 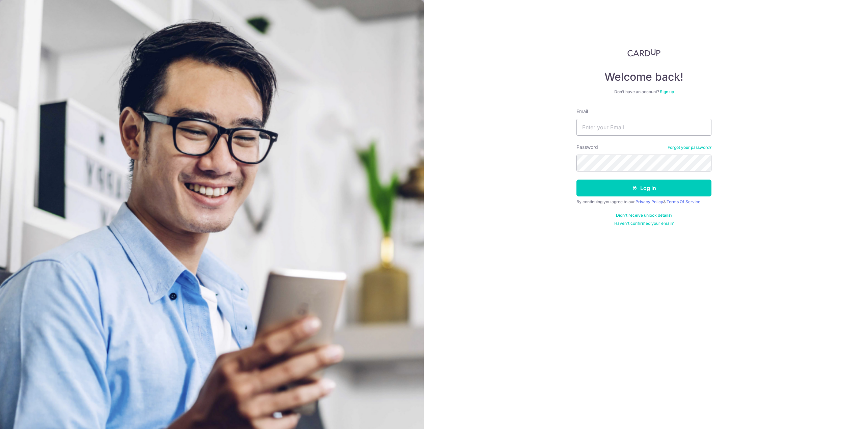 What do you see at coordinates (684, 202) in the screenshot?
I see `a: Terms Of Service` at bounding box center [684, 202].